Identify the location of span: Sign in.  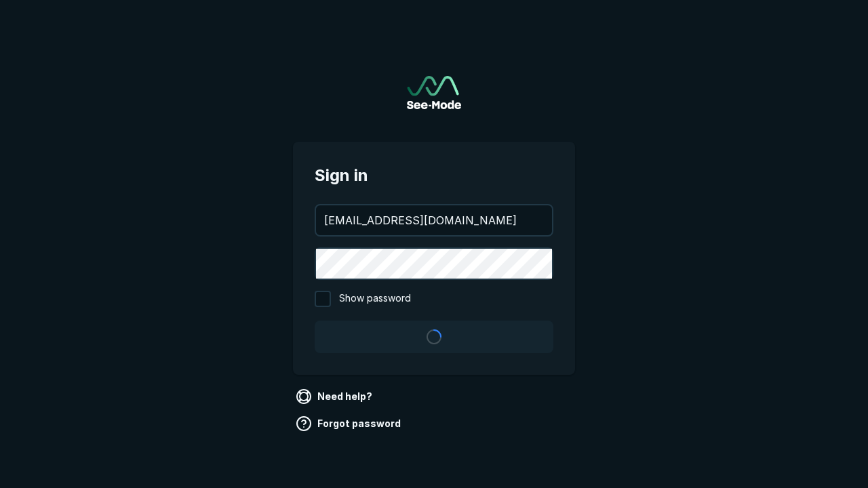
(434, 176).